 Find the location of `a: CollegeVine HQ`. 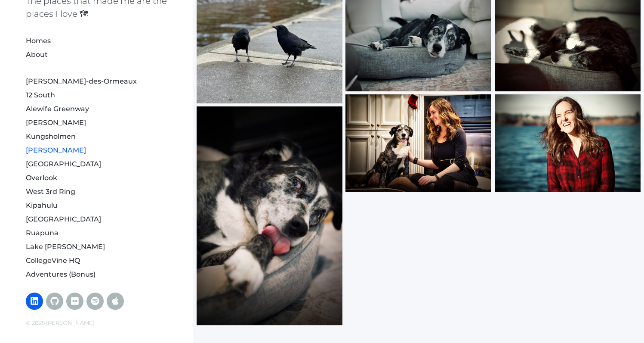

a: CollegeVine HQ is located at coordinates (53, 260).